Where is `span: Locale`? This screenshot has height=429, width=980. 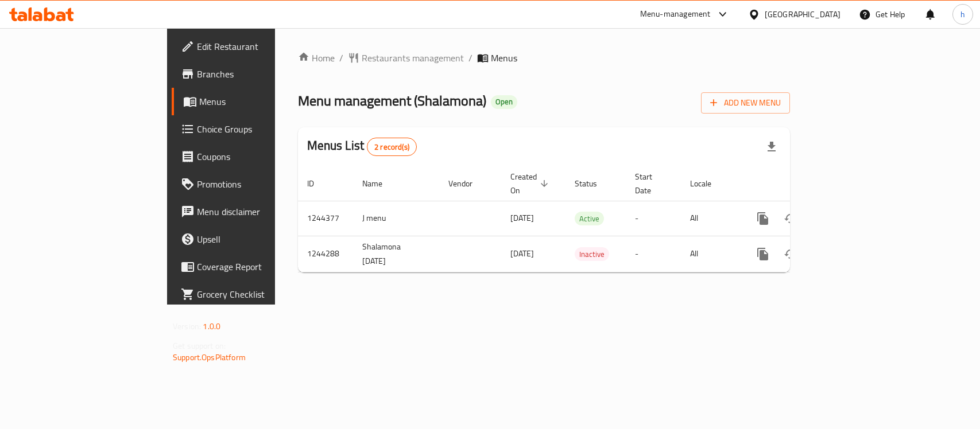 span: Locale is located at coordinates (708, 183).